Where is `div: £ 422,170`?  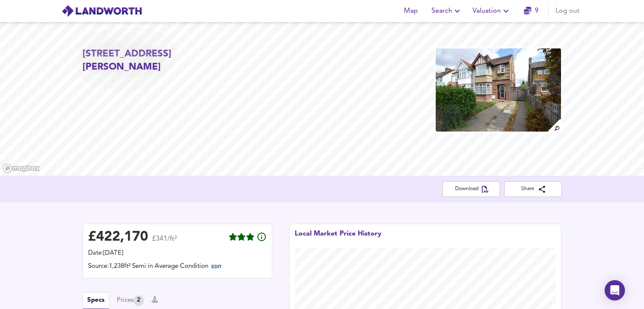
div: £ 422,170 is located at coordinates (118, 237).